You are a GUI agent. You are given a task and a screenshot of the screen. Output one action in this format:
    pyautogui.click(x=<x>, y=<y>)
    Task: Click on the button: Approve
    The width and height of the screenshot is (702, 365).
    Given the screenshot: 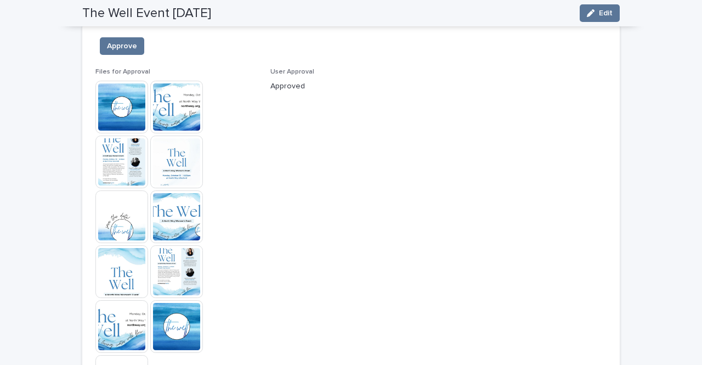 What is the action you would take?
    pyautogui.click(x=122, y=46)
    